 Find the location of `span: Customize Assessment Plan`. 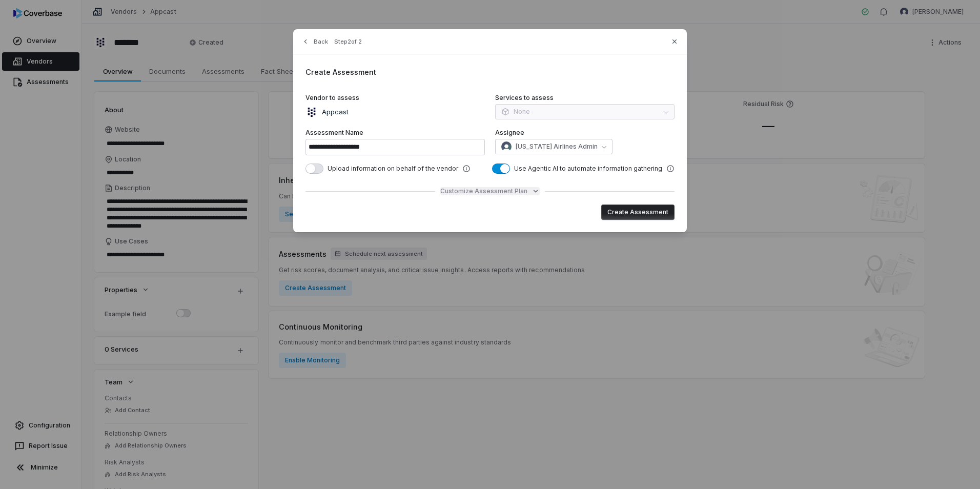

span: Customize Assessment Plan is located at coordinates (484, 191).